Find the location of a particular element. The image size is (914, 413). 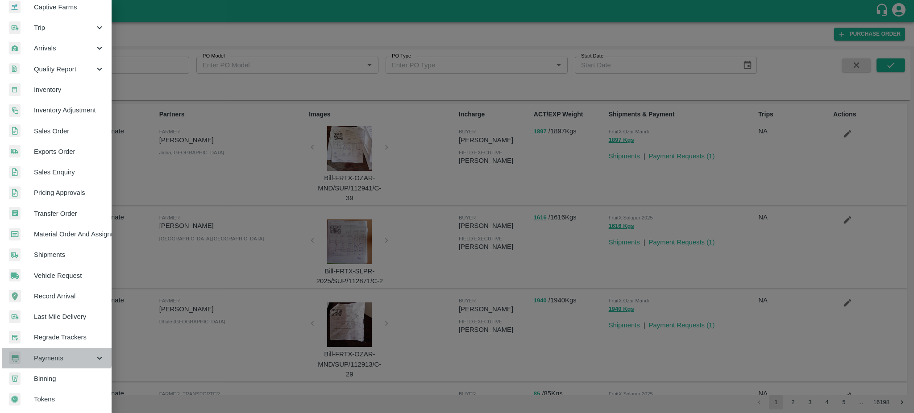

span: Arrivals is located at coordinates (64, 48).